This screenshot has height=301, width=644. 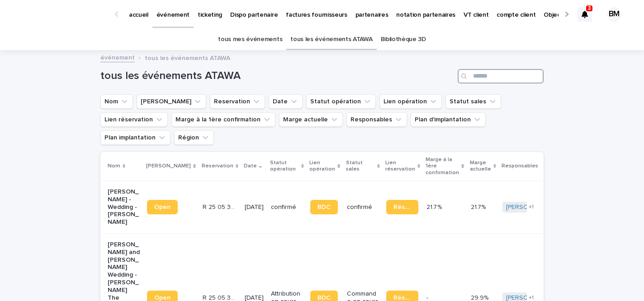 I want to click on p: 3, so click(x=589, y=9).